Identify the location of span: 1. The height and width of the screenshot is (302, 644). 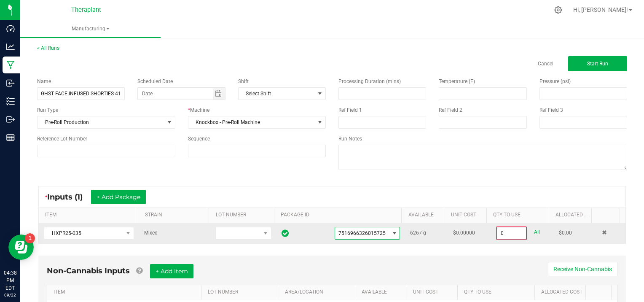
(5, 5).